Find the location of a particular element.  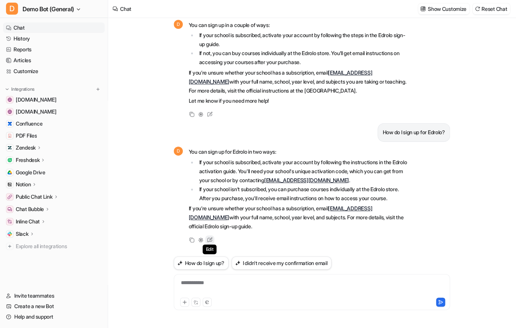

span: Google Drive is located at coordinates (30, 173).